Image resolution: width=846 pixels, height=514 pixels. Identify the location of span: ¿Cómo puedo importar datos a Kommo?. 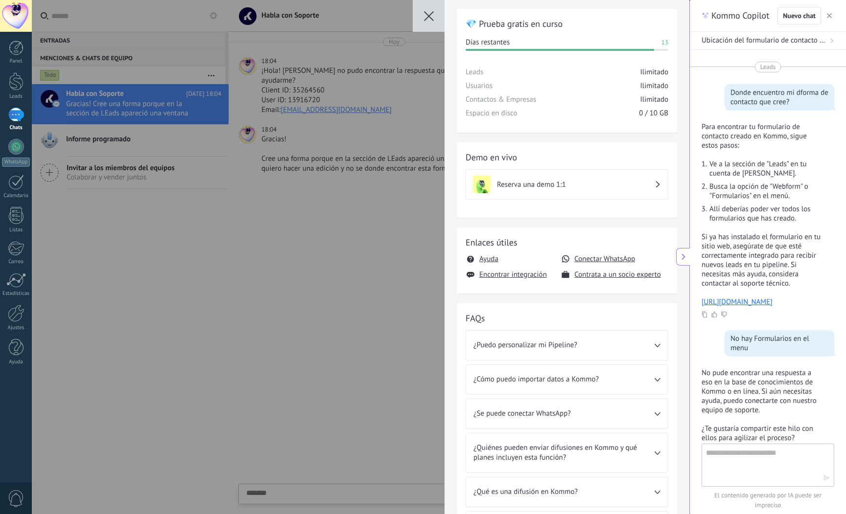
(564, 380).